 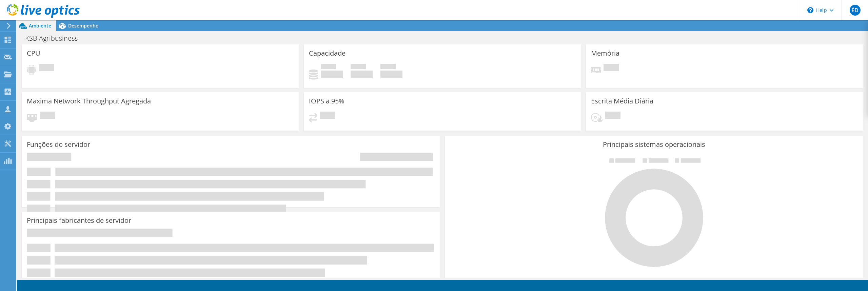 I want to click on svg: \n, so click(x=810, y=11).